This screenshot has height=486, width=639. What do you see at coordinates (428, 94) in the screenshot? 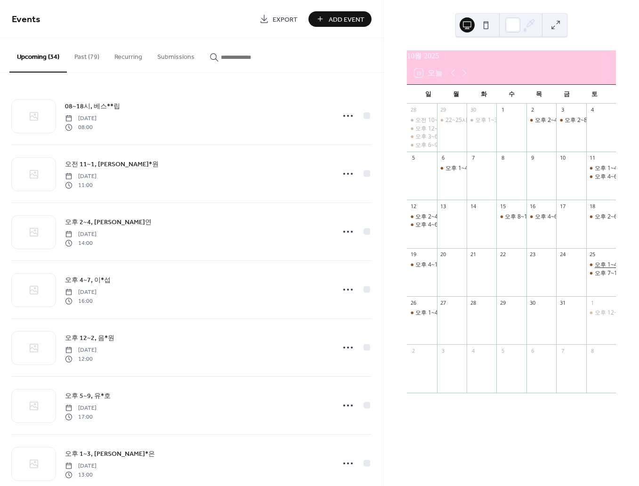
I see `div: 일` at bounding box center [428, 94].